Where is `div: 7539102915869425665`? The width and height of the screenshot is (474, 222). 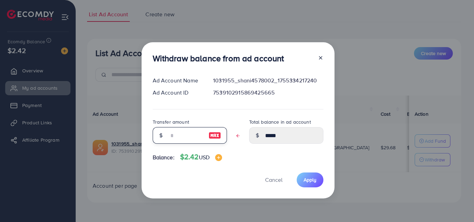
div: 7539102915869425665 is located at coordinates (268, 93).